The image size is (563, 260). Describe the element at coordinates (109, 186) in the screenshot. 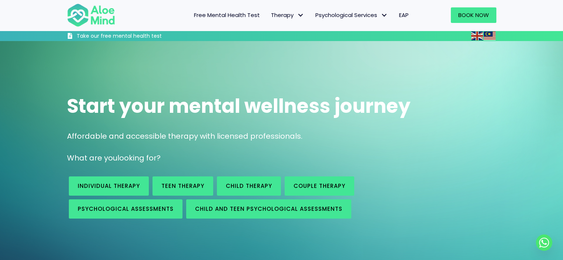

I see `a: Individual therapy` at that location.